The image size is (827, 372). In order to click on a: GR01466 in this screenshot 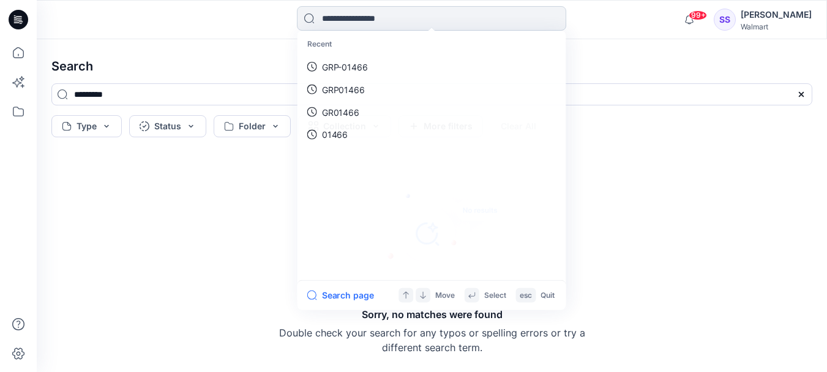, I will do `click(431, 111)`.